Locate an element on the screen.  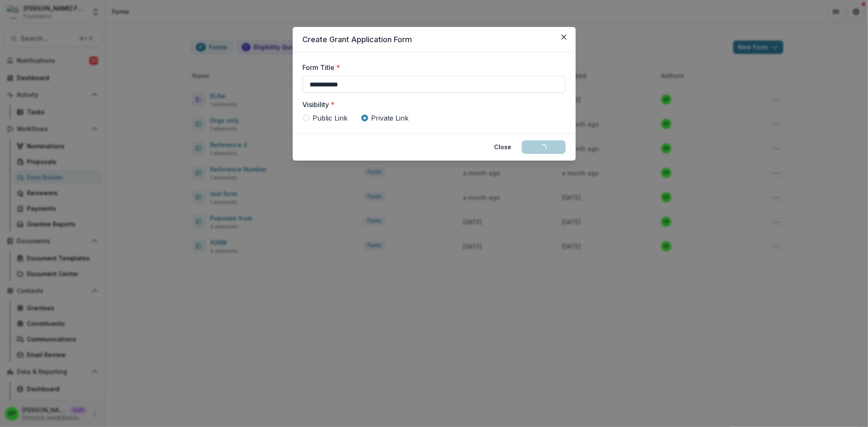
span: Public Link is located at coordinates (330, 118).